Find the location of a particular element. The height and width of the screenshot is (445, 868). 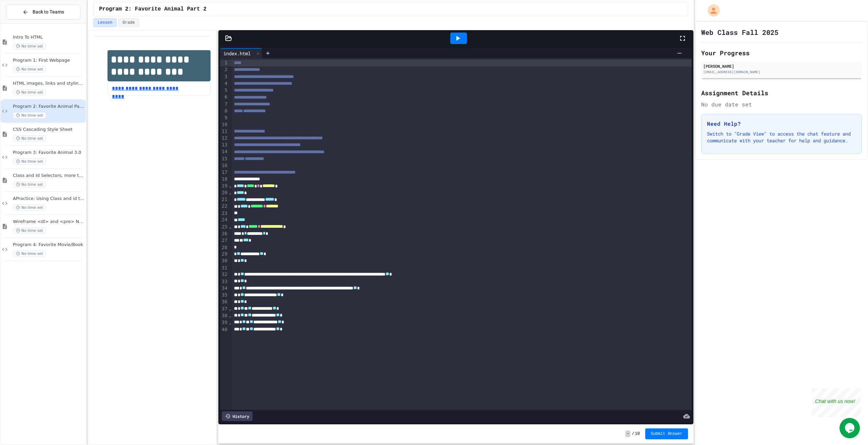

div: 33 is located at coordinates (224, 281).